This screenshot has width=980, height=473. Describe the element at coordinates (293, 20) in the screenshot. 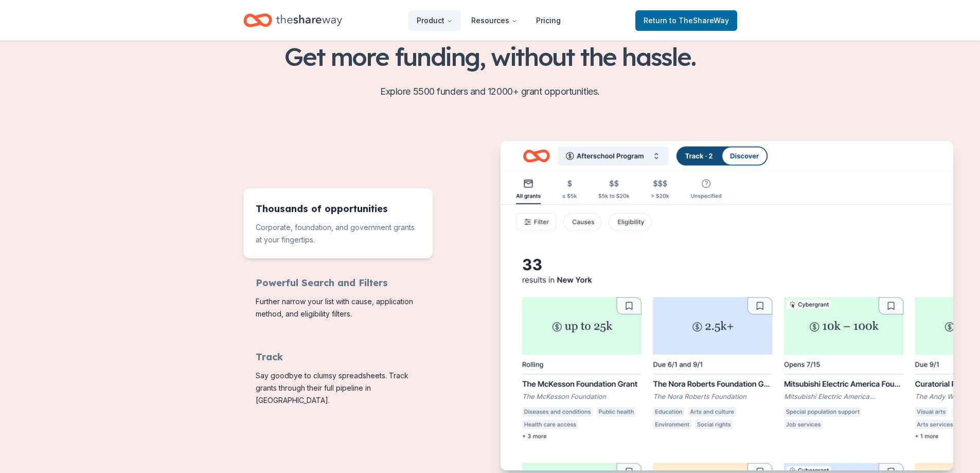

I see `a: Home` at that location.